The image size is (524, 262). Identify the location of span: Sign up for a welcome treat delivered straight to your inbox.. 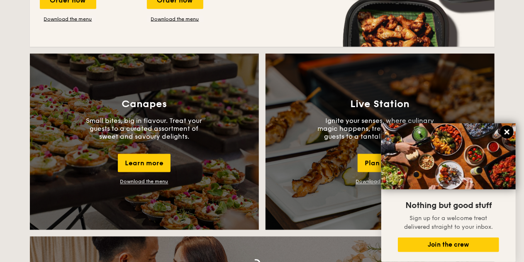
(448, 222).